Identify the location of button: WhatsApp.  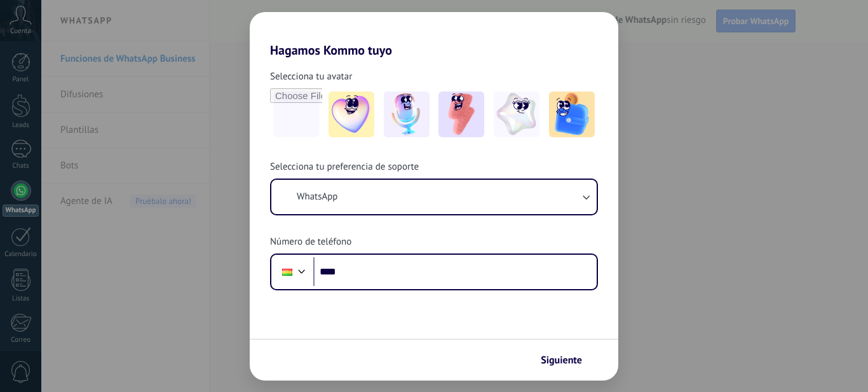
(434, 197).